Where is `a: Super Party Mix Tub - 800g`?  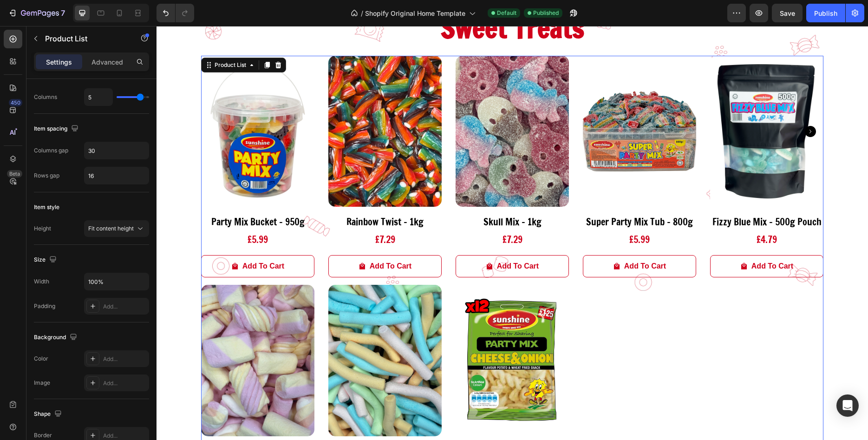
a: Super Party Mix Tub - 800g is located at coordinates (483, 105).